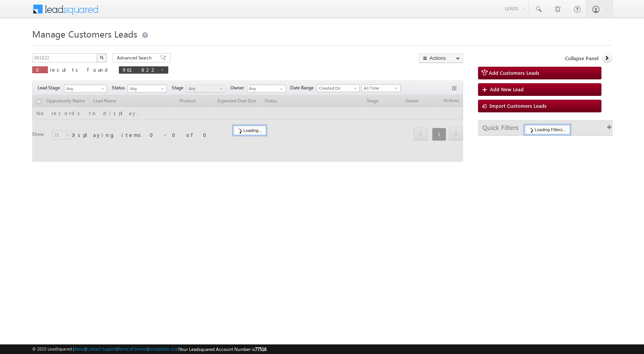 The height and width of the screenshot is (354, 644). What do you see at coordinates (280, 89) in the screenshot?
I see `a: Show All Items` at bounding box center [280, 89].